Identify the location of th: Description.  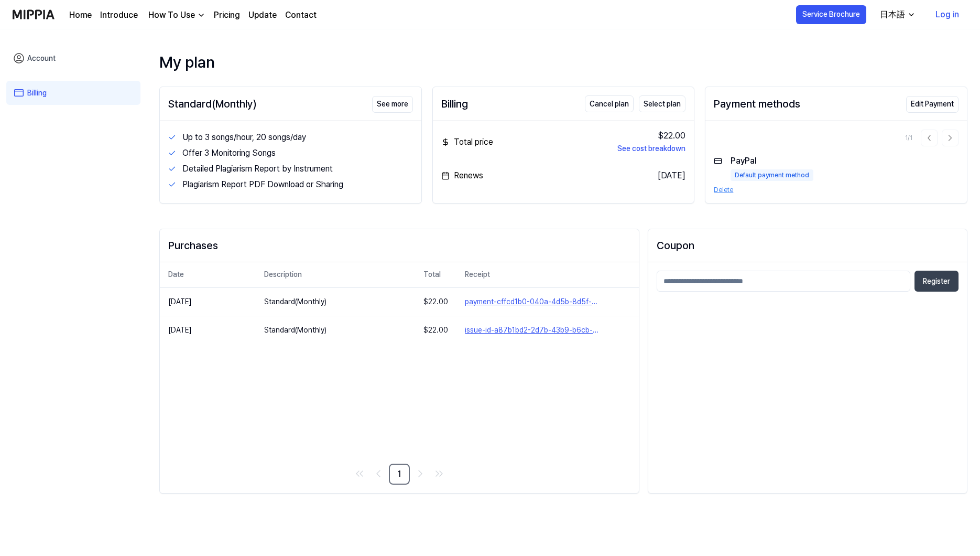
(336, 275).